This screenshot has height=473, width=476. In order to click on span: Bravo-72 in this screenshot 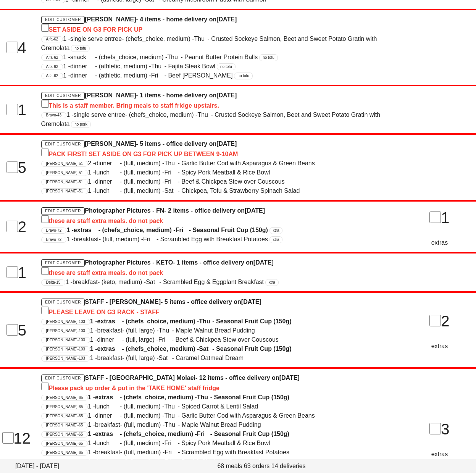, I will do `click(54, 240)`.